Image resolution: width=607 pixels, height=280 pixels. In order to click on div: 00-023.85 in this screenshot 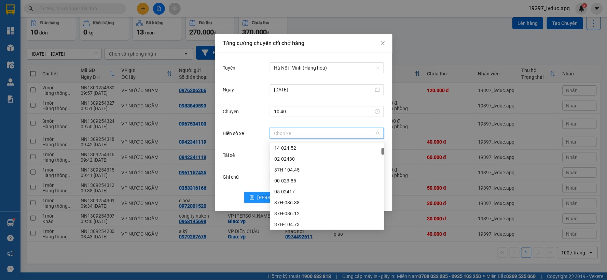, I will do `click(327, 181)`.